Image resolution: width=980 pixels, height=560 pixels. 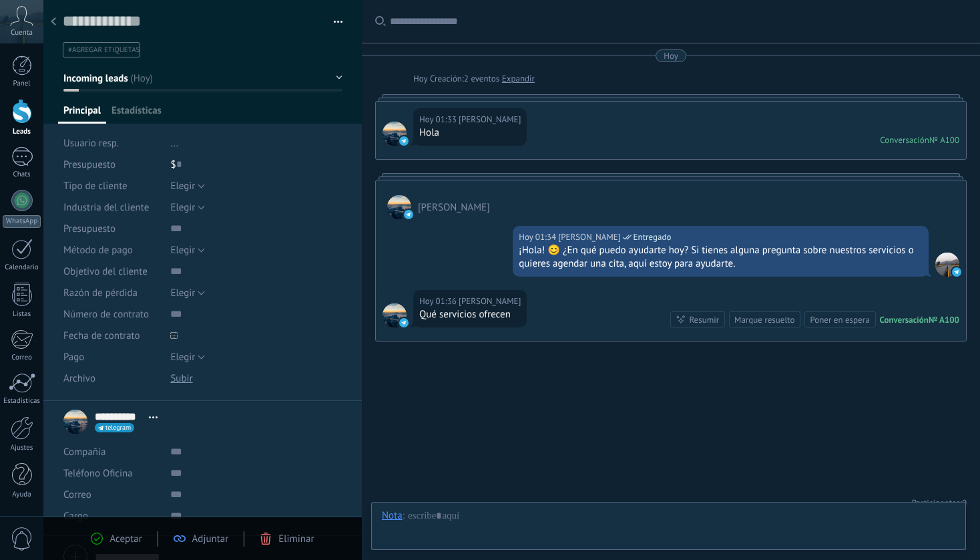 What do you see at coordinates (112, 357) in the screenshot?
I see `div: Pago` at bounding box center [112, 357].